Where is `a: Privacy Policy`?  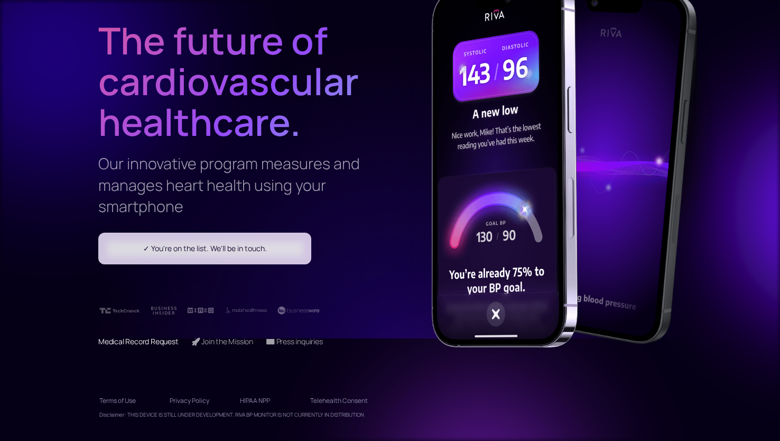 a: Privacy Policy is located at coordinates (198, 401).